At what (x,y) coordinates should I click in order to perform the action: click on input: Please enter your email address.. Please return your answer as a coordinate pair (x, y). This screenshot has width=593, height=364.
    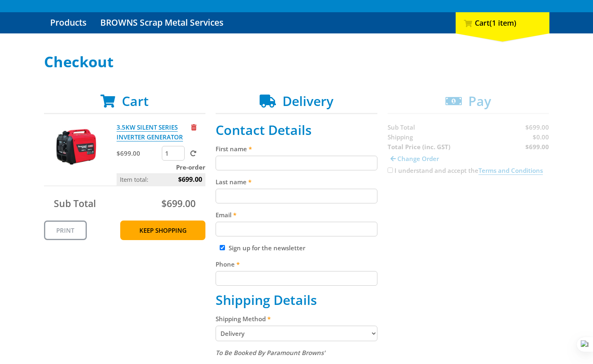
    Looking at the image, I should click on (296, 229).